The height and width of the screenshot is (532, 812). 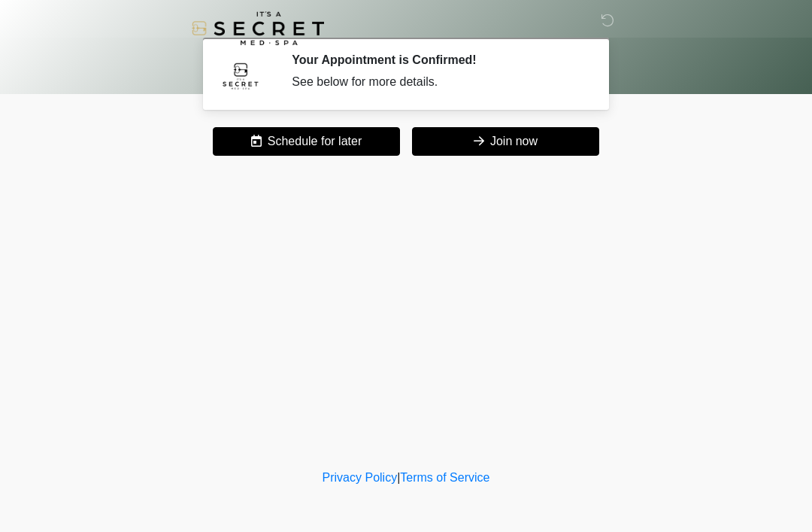 I want to click on button: Join now, so click(x=506, y=142).